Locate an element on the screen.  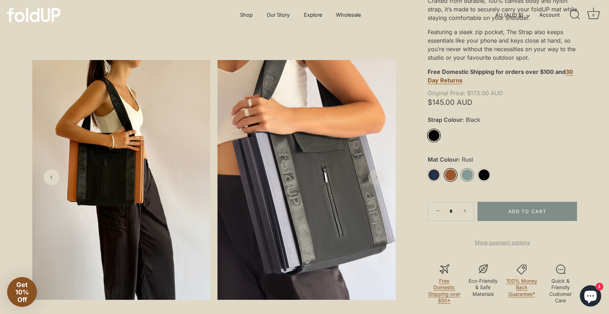
inbox-online-store-chat: Shopify online store chat is located at coordinates (591, 297).